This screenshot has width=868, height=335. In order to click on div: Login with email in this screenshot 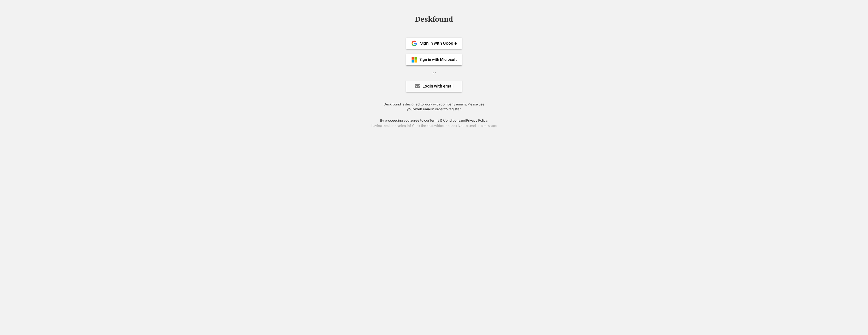, I will do `click(438, 86)`.